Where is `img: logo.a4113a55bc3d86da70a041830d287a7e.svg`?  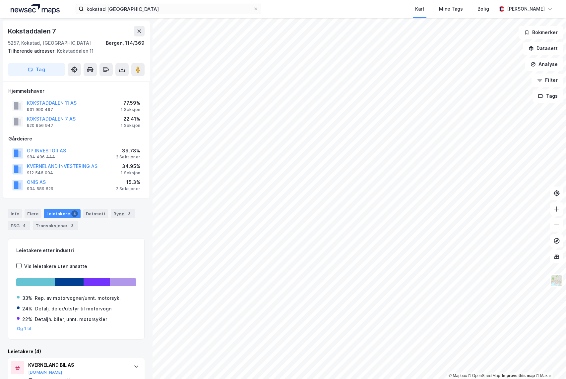 img: logo.a4113a55bc3d86da70a041830d287a7e.svg is located at coordinates (35, 9).